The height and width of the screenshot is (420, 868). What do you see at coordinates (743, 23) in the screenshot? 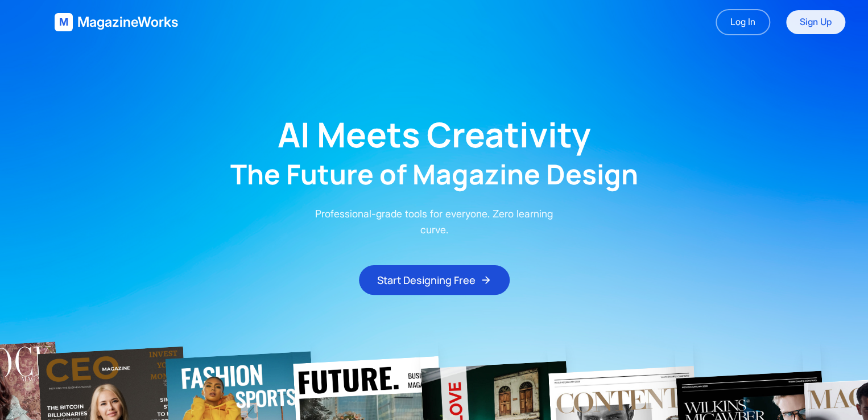
I see `a: Log In` at bounding box center [743, 23].